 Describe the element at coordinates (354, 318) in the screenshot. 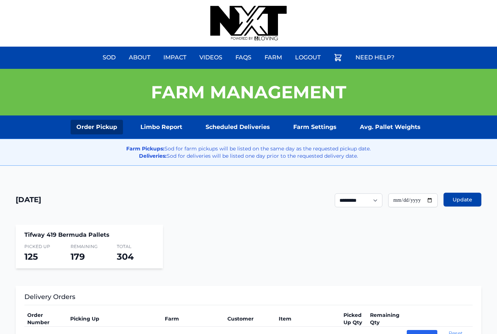

I see `th: Picked Up Qty` at that location.